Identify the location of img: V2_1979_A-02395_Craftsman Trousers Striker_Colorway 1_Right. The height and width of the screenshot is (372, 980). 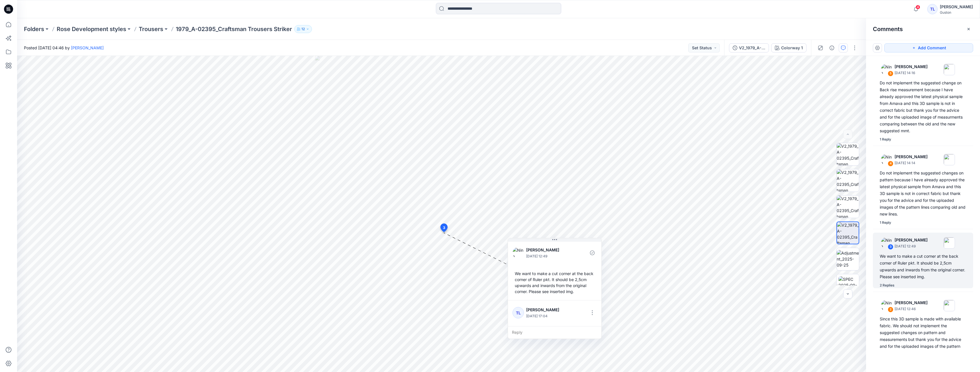
(848, 233).